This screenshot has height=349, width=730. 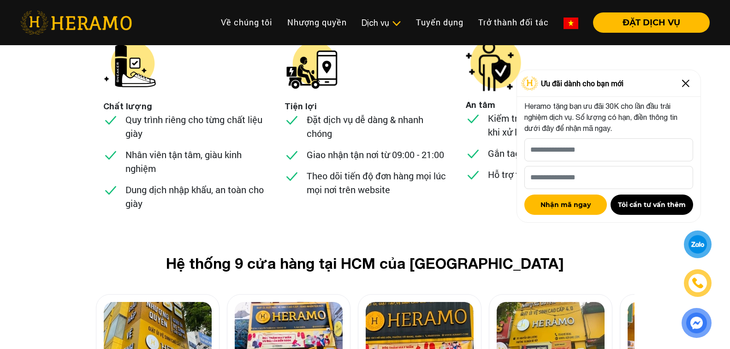 I want to click on p: Đặt dịch vụ dễ dàng & nhanh chóng, so click(x=377, y=126).